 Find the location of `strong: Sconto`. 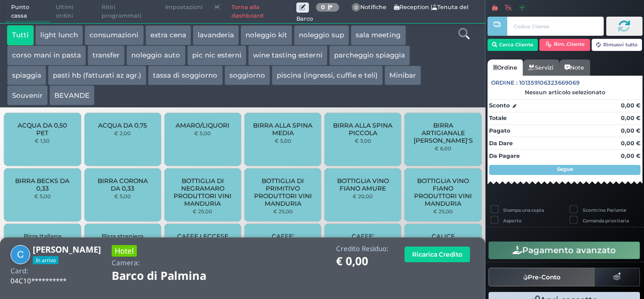

strong: Sconto is located at coordinates (499, 105).